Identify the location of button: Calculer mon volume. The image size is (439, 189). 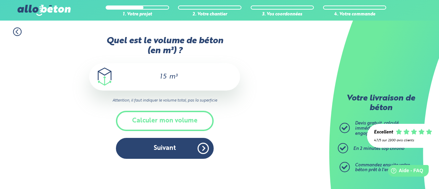
(165, 121).